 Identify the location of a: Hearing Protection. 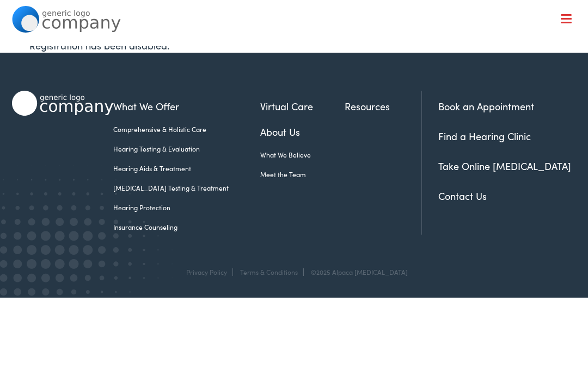
(186, 208).